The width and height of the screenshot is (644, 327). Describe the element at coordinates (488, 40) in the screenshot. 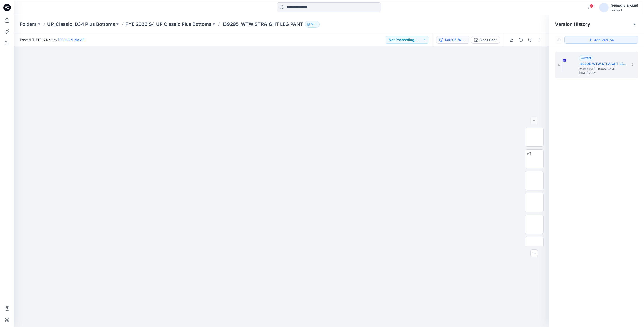

I see `div: Black Soot` at that location.